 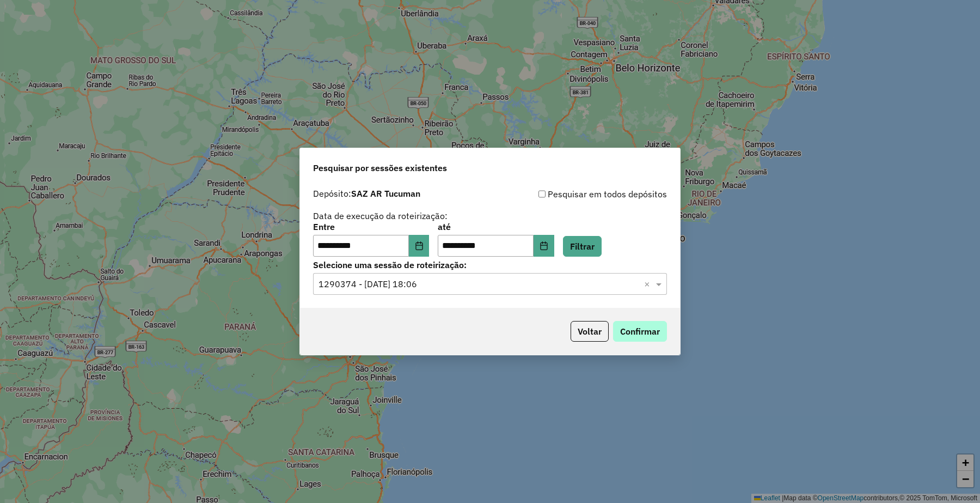 I want to click on div: Pesquisar em todos depósitos, so click(x=578, y=194).